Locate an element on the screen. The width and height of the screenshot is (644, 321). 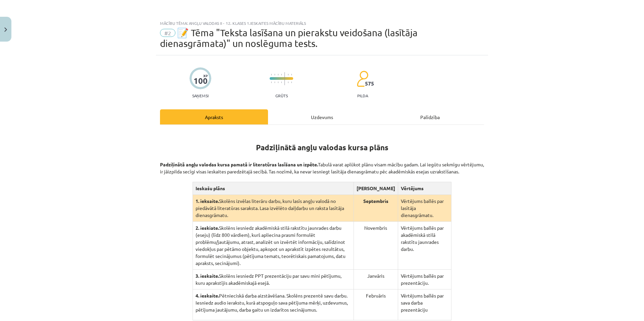
th: Ieskašu plāns is located at coordinates (273, 189).